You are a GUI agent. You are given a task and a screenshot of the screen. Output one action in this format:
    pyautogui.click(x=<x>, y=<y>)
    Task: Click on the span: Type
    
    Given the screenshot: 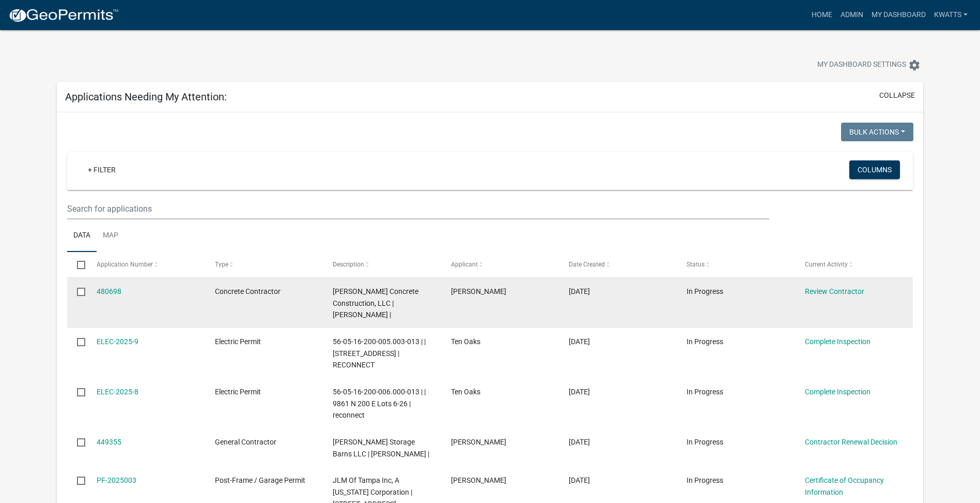 What is the action you would take?
    pyautogui.click(x=221, y=264)
    